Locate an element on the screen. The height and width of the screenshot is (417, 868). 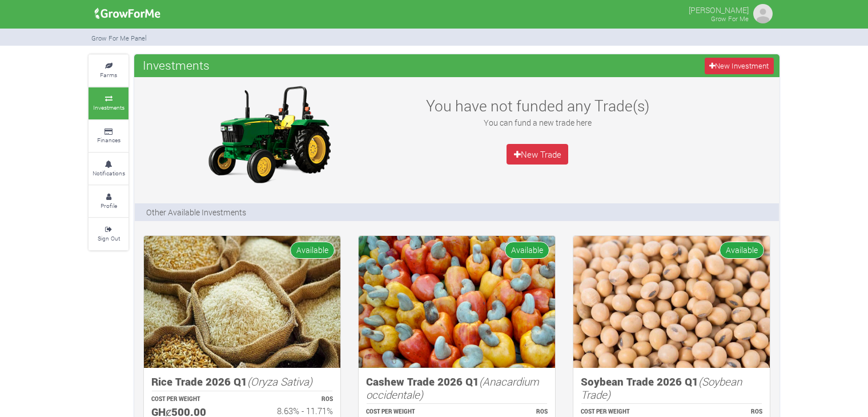
span: Investments is located at coordinates (176, 65).